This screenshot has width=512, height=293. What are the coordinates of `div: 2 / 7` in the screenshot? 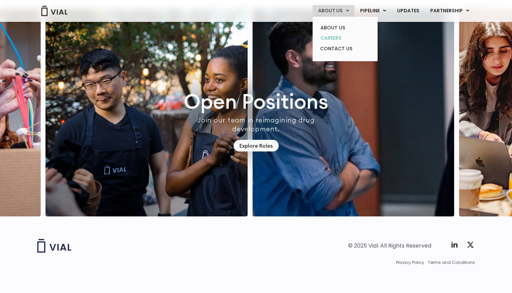 It's located at (353, 113).